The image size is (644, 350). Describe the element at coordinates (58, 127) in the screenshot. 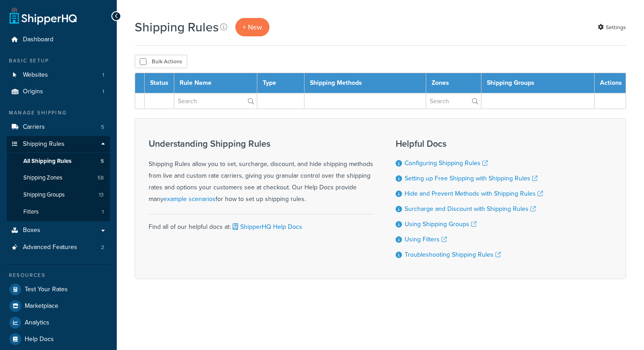

I see `a: Carriers 5` at that location.